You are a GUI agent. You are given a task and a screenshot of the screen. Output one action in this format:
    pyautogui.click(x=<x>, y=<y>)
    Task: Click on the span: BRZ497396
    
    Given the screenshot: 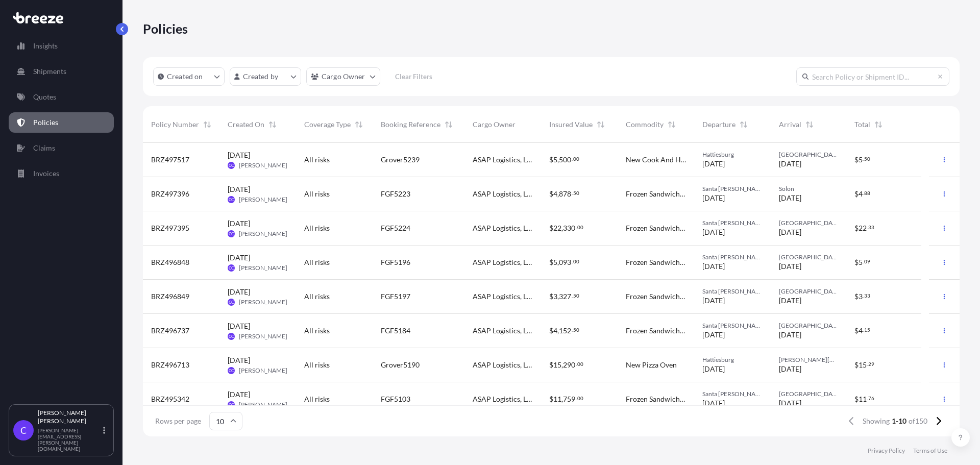 What is the action you would take?
    pyautogui.click(x=170, y=194)
    